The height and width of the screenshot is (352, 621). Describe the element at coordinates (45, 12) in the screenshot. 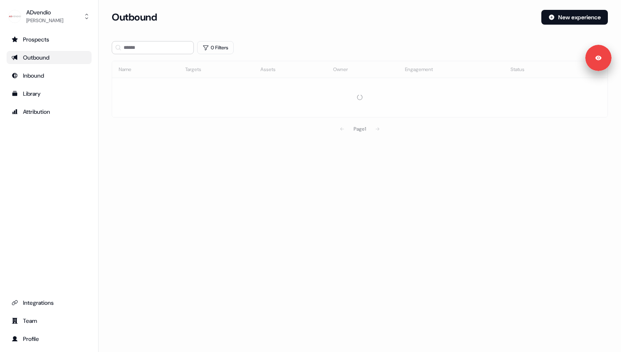

I see `div: ADvendio` at that location.